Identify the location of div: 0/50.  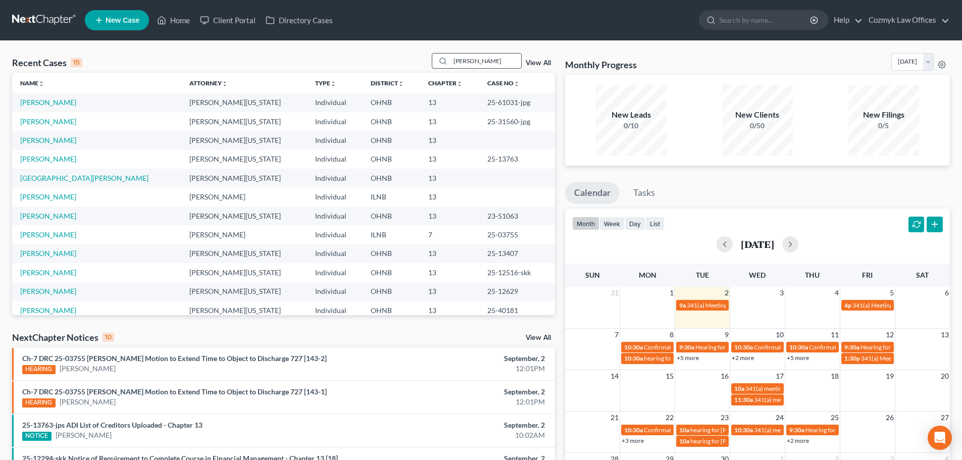
(758, 126).